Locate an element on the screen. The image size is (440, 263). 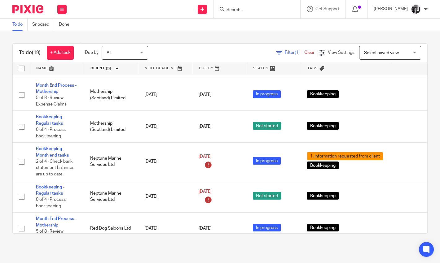
a: Done is located at coordinates (66, 24).